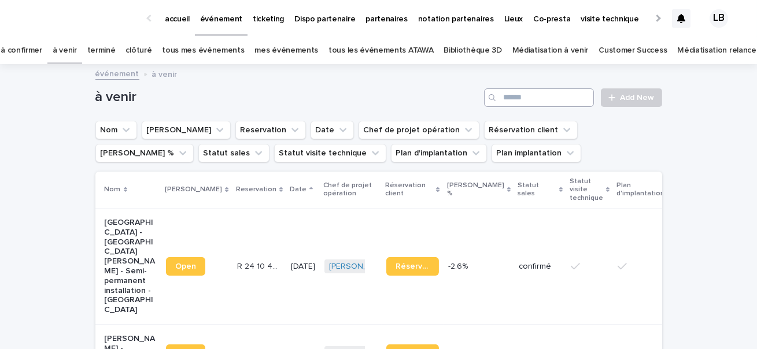 The width and height of the screenshot is (757, 349). I want to click on p: confirmé, so click(540, 267).